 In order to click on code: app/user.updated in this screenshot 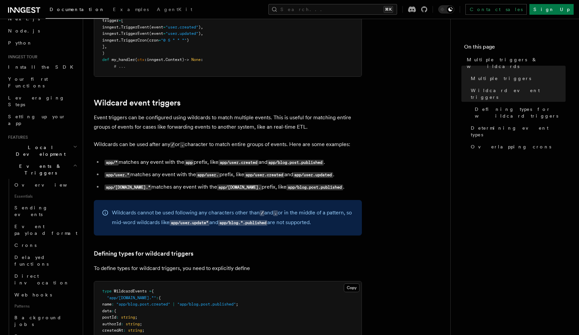, I will do `click(313, 175)`.